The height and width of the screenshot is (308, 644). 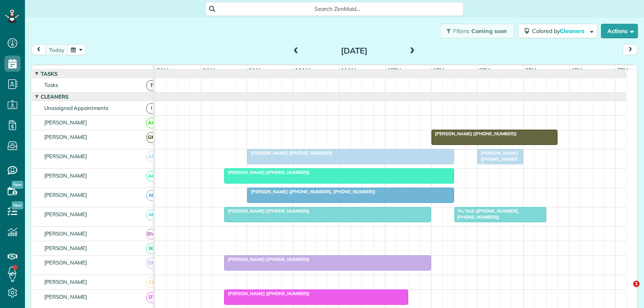 What do you see at coordinates (76, 108) in the screenshot?
I see `span: Unassigned Appointments` at bounding box center [76, 108].